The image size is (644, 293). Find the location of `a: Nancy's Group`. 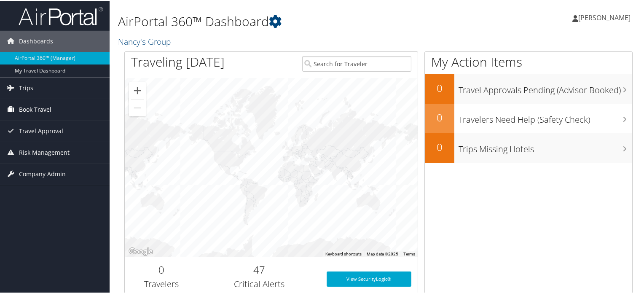

a: Nancy's Group is located at coordinates (145, 40).